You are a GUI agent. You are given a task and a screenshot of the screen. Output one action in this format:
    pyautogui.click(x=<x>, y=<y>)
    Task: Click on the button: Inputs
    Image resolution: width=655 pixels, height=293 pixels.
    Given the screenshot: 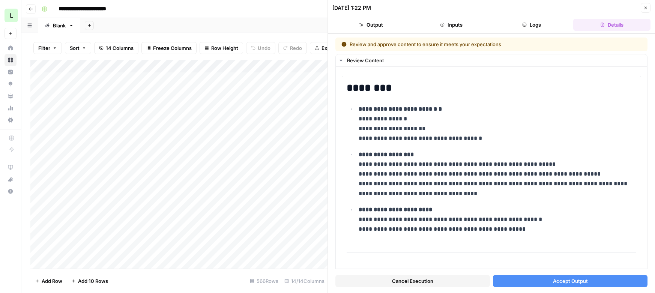 What is the action you would take?
    pyautogui.click(x=451, y=25)
    